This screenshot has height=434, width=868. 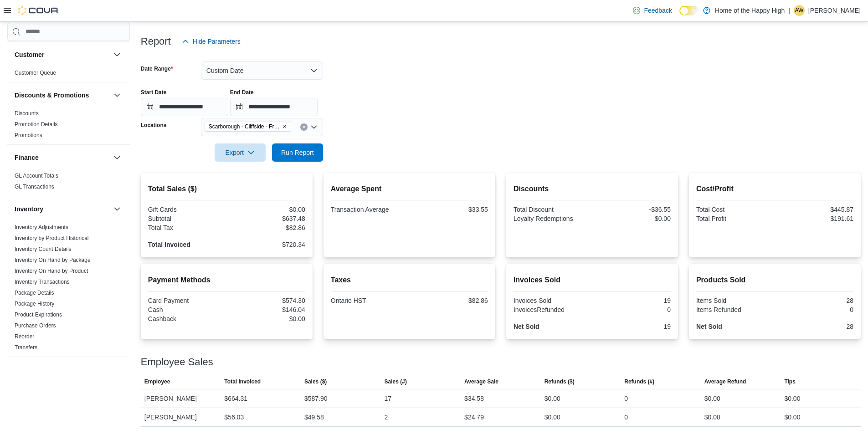 What do you see at coordinates (177, 362) in the screenshot?
I see `h3: Employee Sales` at bounding box center [177, 362].